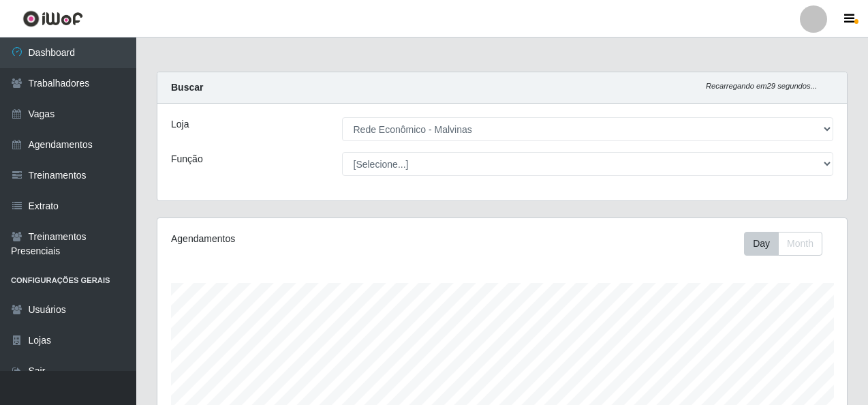 Image resolution: width=868 pixels, height=405 pixels. Describe the element at coordinates (761, 86) in the screenshot. I see `i: Recarregando em 29 segundos...` at that location.